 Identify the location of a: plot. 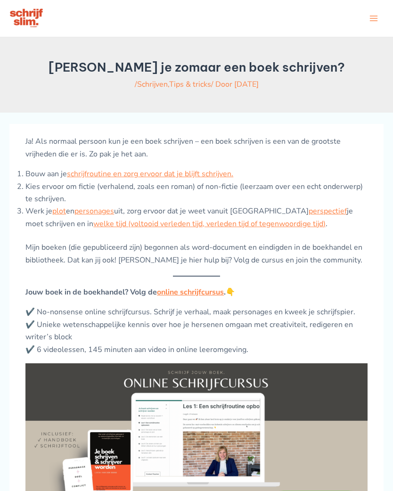
(59, 211).